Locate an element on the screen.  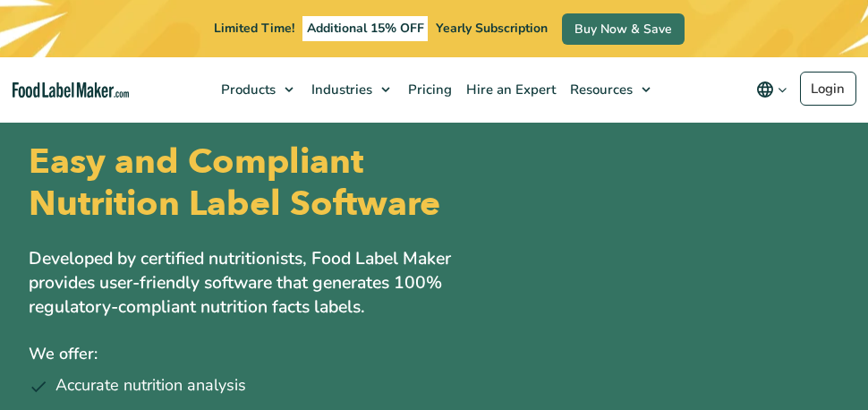
a: Pricing is located at coordinates (428, 90).